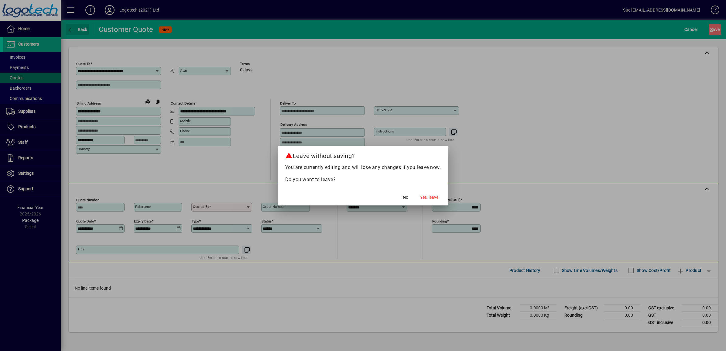 The height and width of the screenshot is (351, 726). Describe the element at coordinates (363, 155) in the screenshot. I see `h2: Leave without saving?` at that location.